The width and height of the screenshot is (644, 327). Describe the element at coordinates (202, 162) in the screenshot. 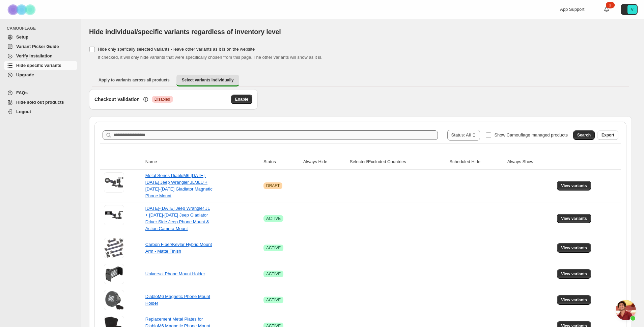

I see `th: Name` at that location.